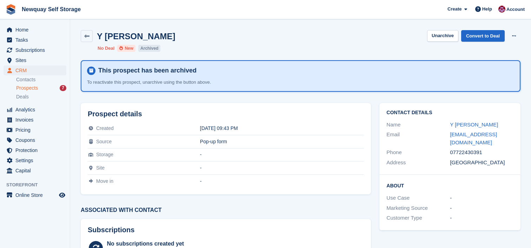 The image size is (531, 248). Describe the element at coordinates (36, 60) in the screenshot. I see `span: Sites` at that location.